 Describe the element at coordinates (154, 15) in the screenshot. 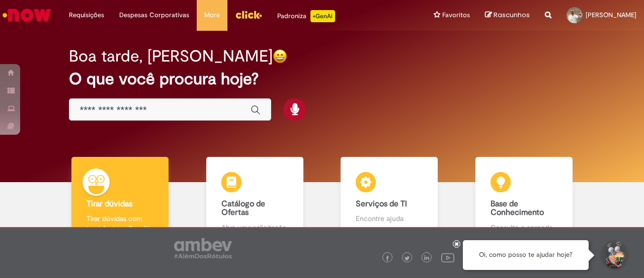

I see `span: Despesas Corporativas` at that location.